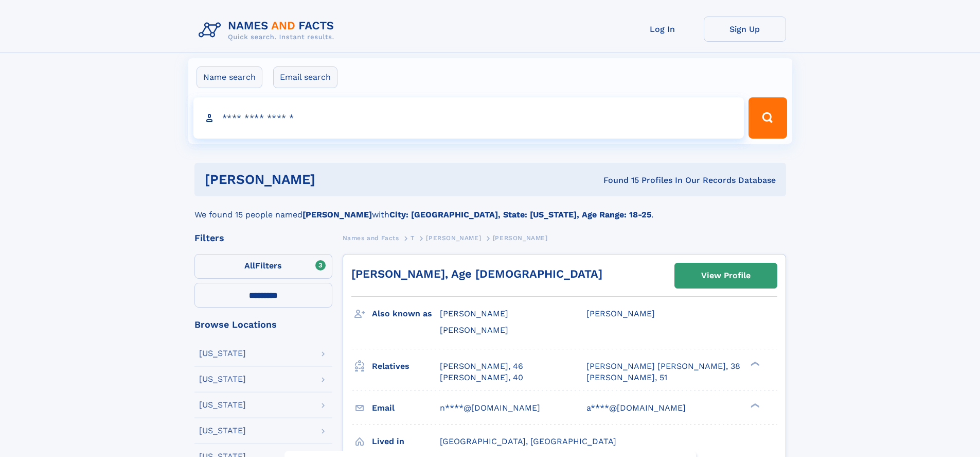 The height and width of the screenshot is (457, 980). Describe the element at coordinates (264, 238) in the screenshot. I see `div: Filters` at that location.